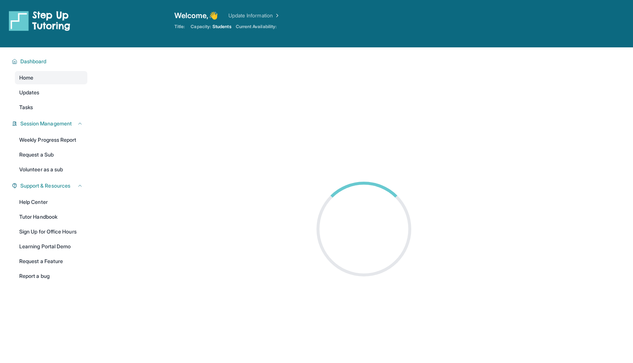 The image size is (633, 363). I want to click on span: Support & Resources, so click(45, 186).